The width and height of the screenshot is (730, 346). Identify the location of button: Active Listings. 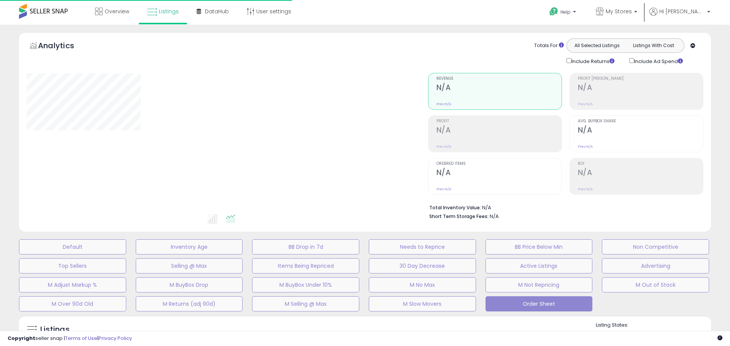
(539, 266).